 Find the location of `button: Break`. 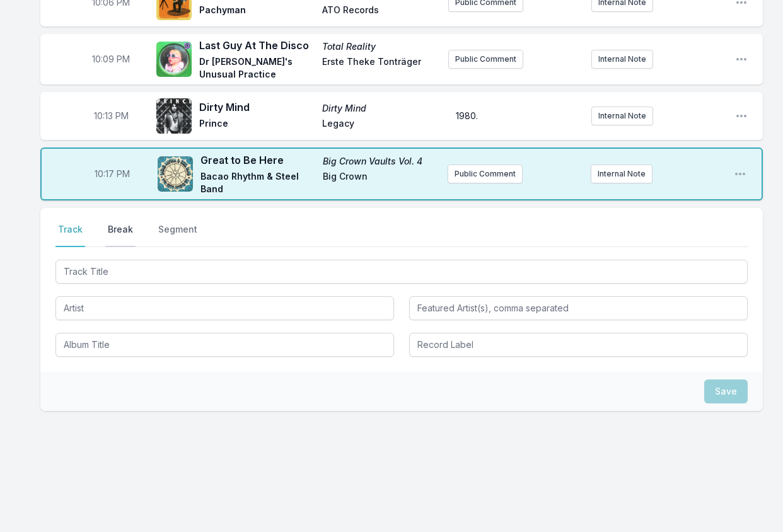

button: Break is located at coordinates (120, 235).